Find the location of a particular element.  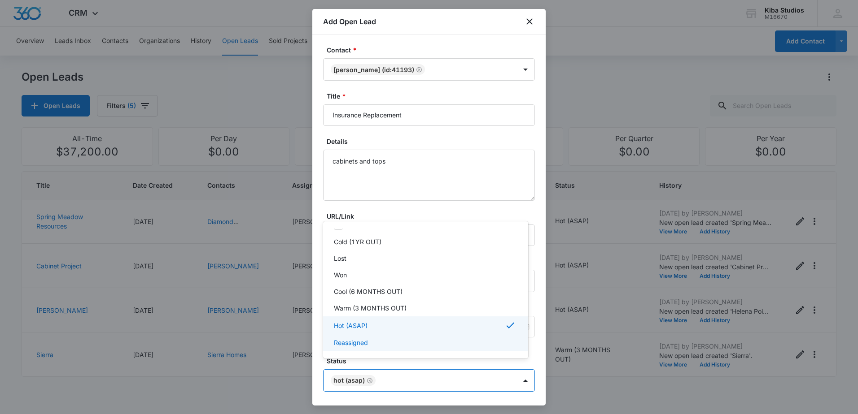

p: Lost is located at coordinates (340, 258).